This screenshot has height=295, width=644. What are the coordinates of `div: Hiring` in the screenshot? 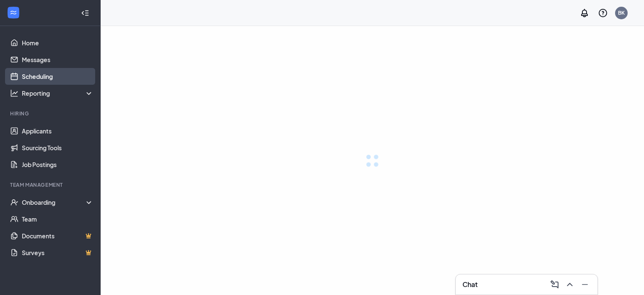 It's located at (51, 113).